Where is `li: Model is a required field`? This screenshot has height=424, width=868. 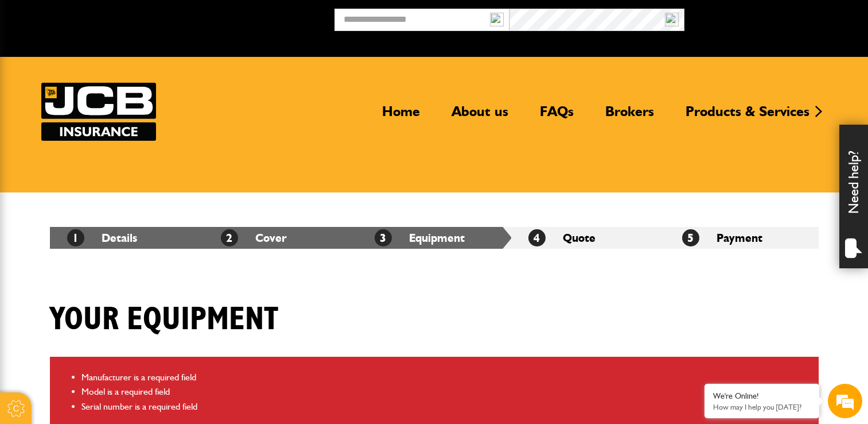 li: Model is a required field is located at coordinates (446, 391).